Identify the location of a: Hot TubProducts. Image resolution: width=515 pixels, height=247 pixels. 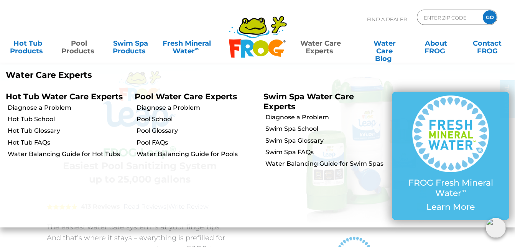
(28, 43).